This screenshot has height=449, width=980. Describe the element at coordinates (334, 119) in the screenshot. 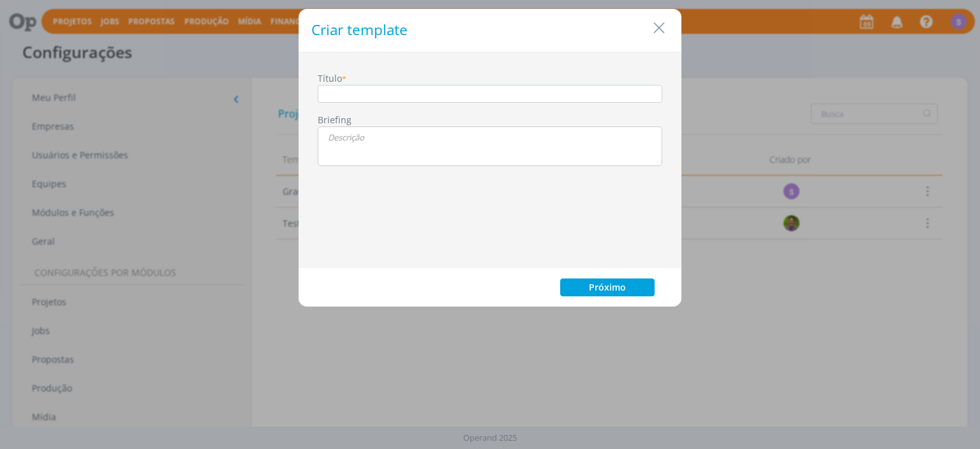

I see `label: Briefing` at that location.